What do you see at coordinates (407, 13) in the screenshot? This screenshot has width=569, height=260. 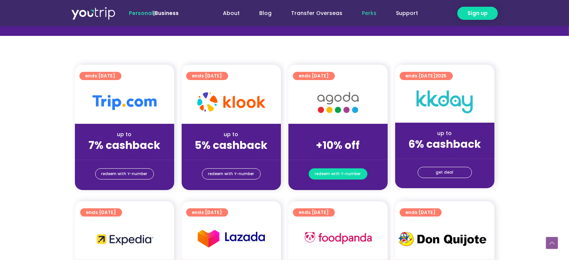 I see `a: Support` at bounding box center [407, 13].